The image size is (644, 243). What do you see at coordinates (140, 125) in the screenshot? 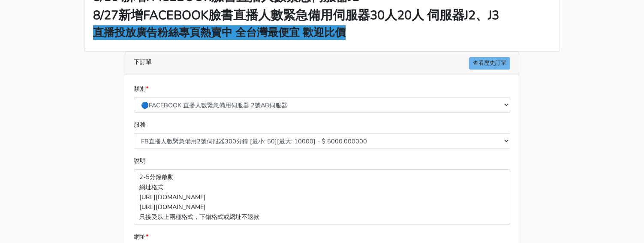
I see `label: 服務` at bounding box center [140, 125].